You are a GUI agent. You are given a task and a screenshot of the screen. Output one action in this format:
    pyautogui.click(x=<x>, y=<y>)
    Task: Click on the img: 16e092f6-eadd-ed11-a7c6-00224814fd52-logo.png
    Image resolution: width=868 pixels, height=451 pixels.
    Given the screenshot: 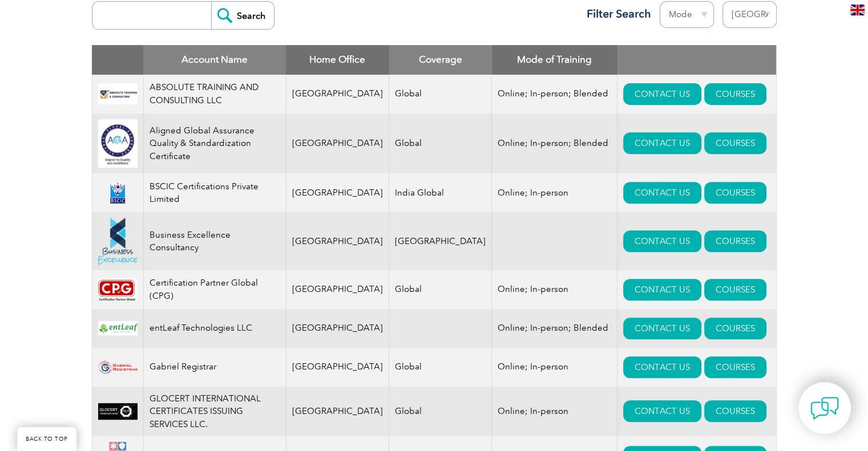 What is the action you would take?
    pyautogui.click(x=117, y=94)
    